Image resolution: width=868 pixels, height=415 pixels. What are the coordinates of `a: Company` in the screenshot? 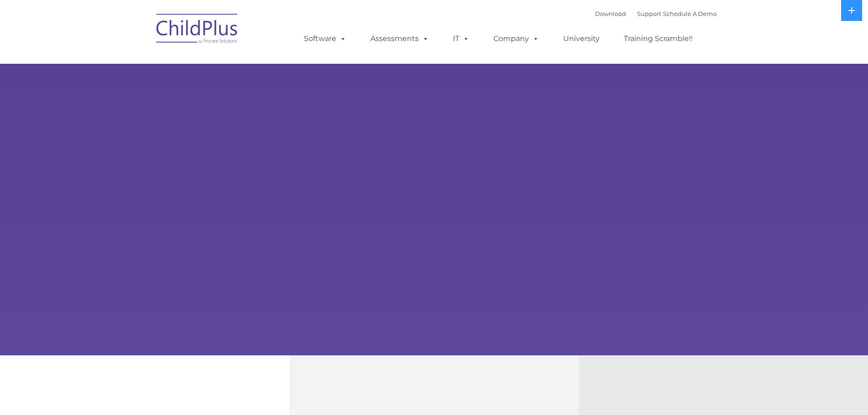 It's located at (516, 39).